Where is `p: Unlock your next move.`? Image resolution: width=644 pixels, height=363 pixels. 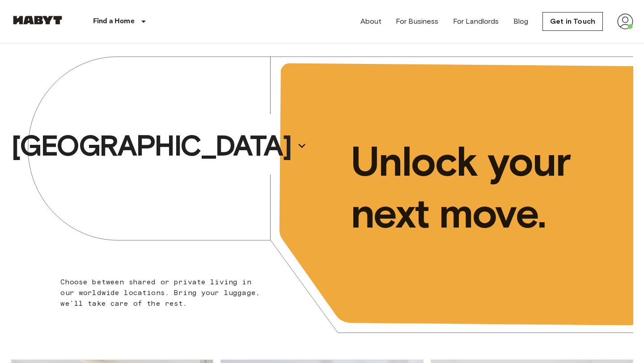 p: Unlock your next move. is located at coordinates (485, 187).